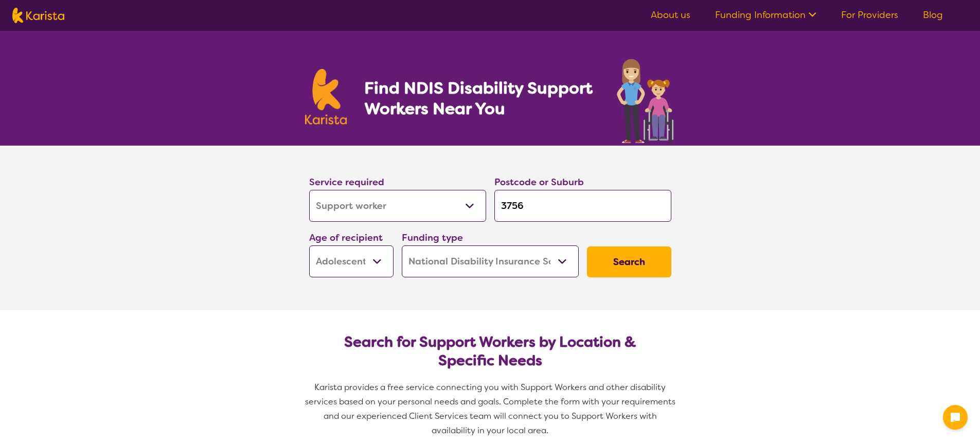 The height and width of the screenshot is (442, 980). What do you see at coordinates (346, 238) in the screenshot?
I see `label: Age of recipient` at bounding box center [346, 238].